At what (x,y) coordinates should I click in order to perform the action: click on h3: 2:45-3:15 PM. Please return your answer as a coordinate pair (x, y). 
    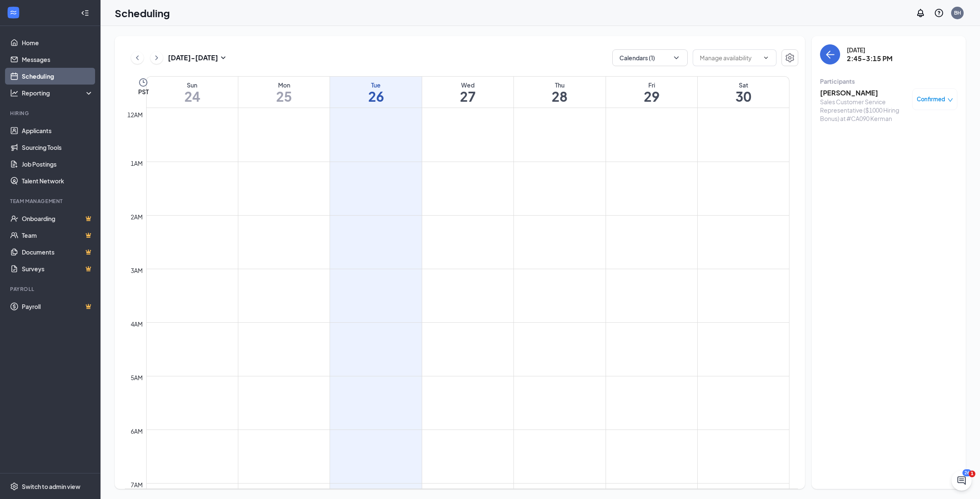
    Looking at the image, I should click on (869, 59).